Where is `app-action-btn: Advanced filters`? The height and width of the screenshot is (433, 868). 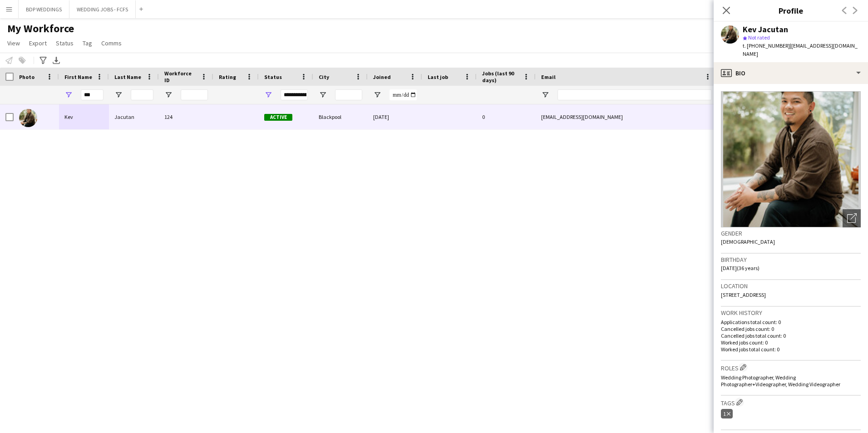 app-action-btn: Advanced filters is located at coordinates (43, 60).